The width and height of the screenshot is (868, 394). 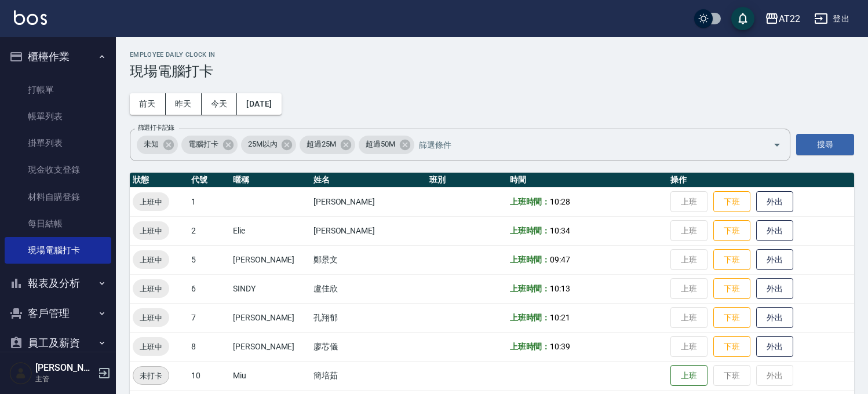 I want to click on button: 上班, so click(x=689, y=376).